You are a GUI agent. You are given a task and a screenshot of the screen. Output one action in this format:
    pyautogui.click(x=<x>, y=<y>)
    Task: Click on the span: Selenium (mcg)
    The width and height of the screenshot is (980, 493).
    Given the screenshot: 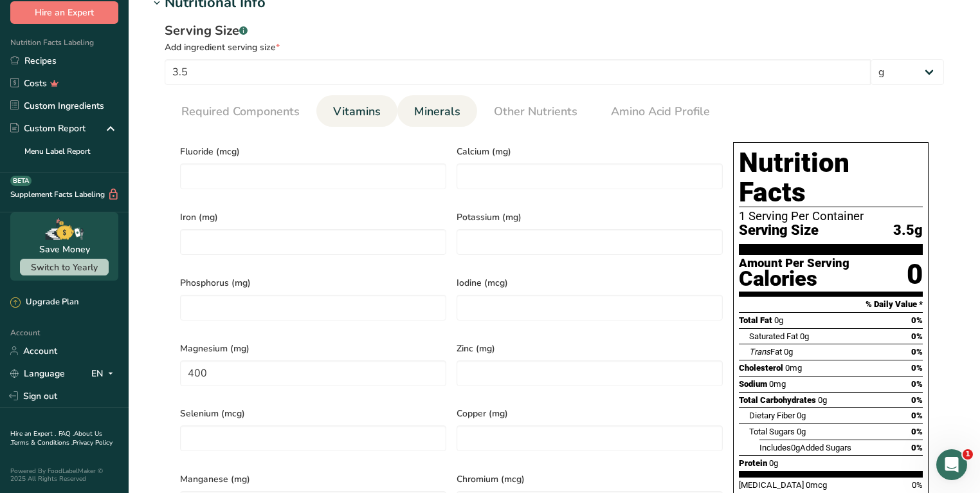 What is the action you would take?
    pyautogui.click(x=313, y=413)
    